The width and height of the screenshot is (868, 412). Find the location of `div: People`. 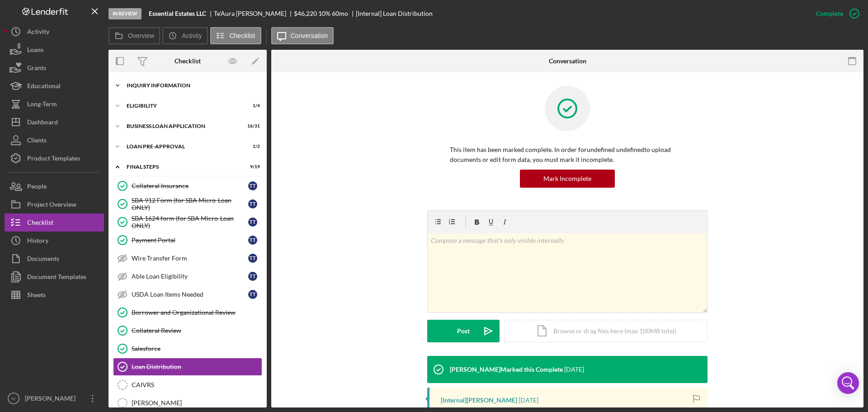

div: People is located at coordinates (36, 187).